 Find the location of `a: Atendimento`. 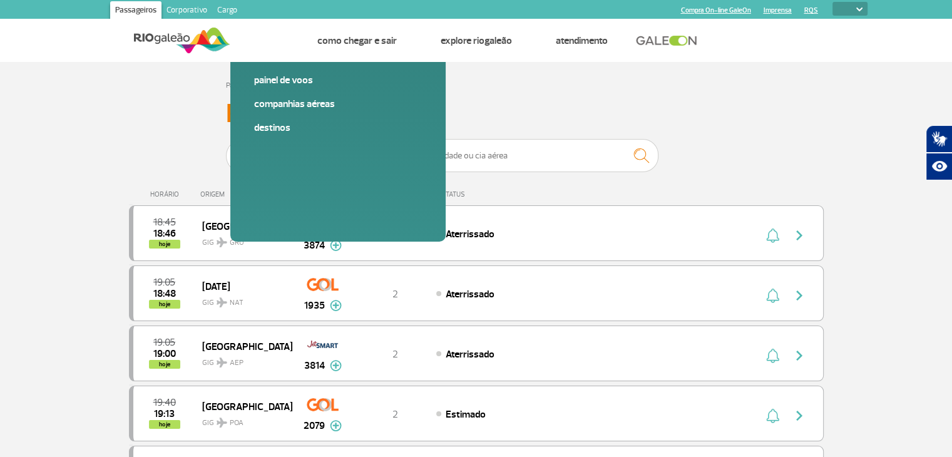

a: Atendimento is located at coordinates (582, 41).